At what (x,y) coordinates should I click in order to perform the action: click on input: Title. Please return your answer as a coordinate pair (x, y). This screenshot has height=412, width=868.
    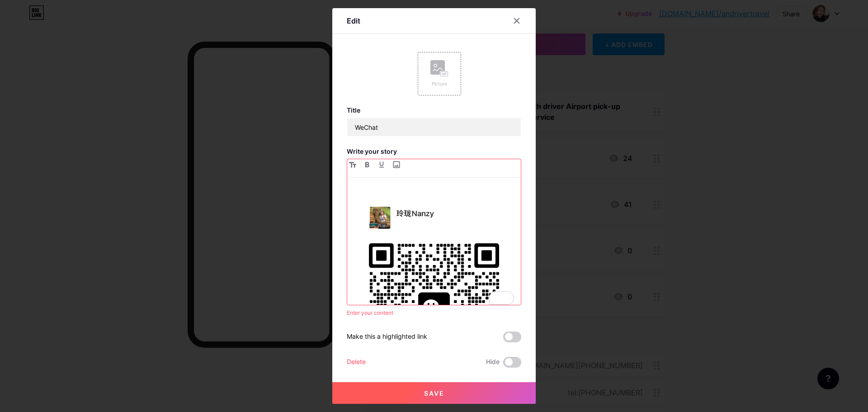
    Looking at the image, I should click on (434, 127).